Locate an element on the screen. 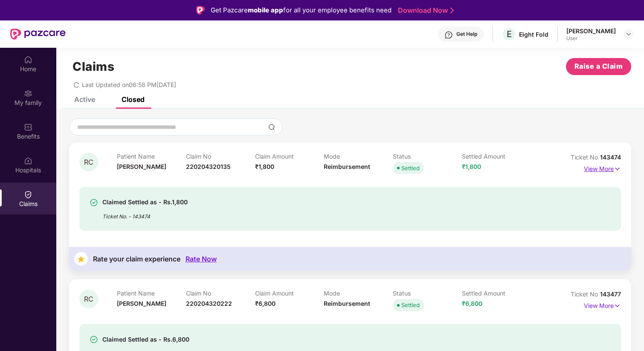 This screenshot has width=644, height=351. img: svg+xml;base64,PHN2ZyBpZD0iSG9zcGl0YWxzIiB4bWxucz0iaHR0cDovL3d3dy53My5vcmcvMjAwMC9zdmciIHdpZHRoPS... is located at coordinates (28, 161).